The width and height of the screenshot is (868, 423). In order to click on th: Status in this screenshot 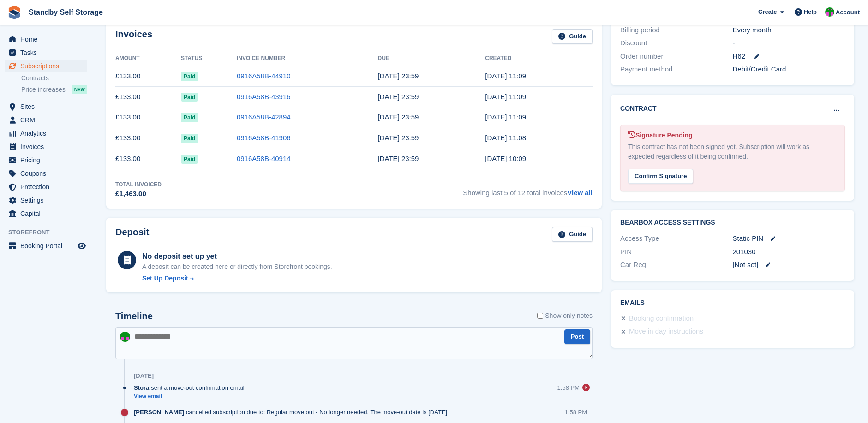, I will do `click(209, 59)`.